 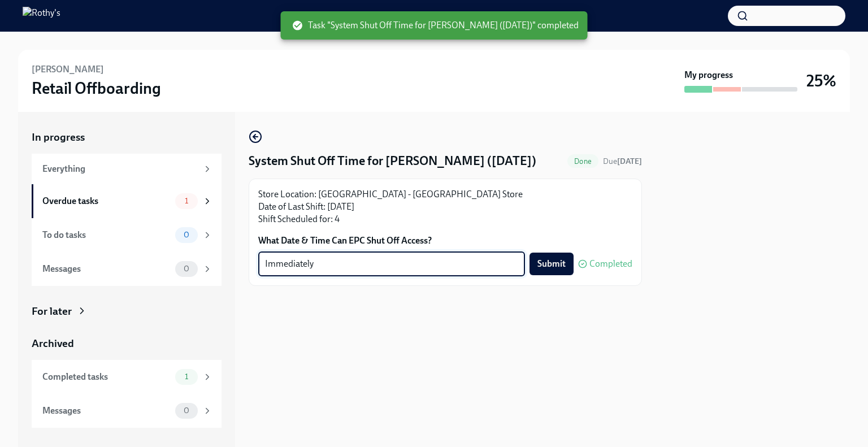 What do you see at coordinates (445, 241) in the screenshot?
I see `label: What Date & Time Can EPC Shut Off Access?` at bounding box center [445, 241].